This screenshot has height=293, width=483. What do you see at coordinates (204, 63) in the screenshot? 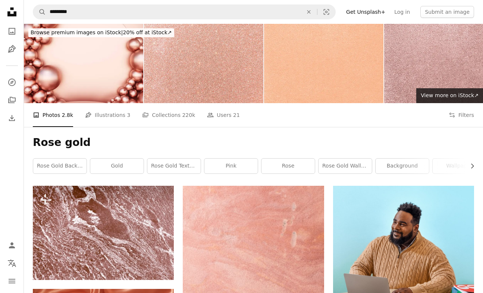
I see `img: Rose gold glitter background pink red sparkling shiny wrapping paper texture for Christmas holida...` at bounding box center [204, 63].